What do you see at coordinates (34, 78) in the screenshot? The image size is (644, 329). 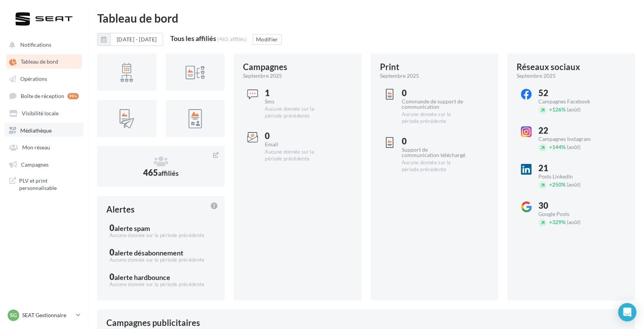 I see `span: Opérations` at bounding box center [34, 78].